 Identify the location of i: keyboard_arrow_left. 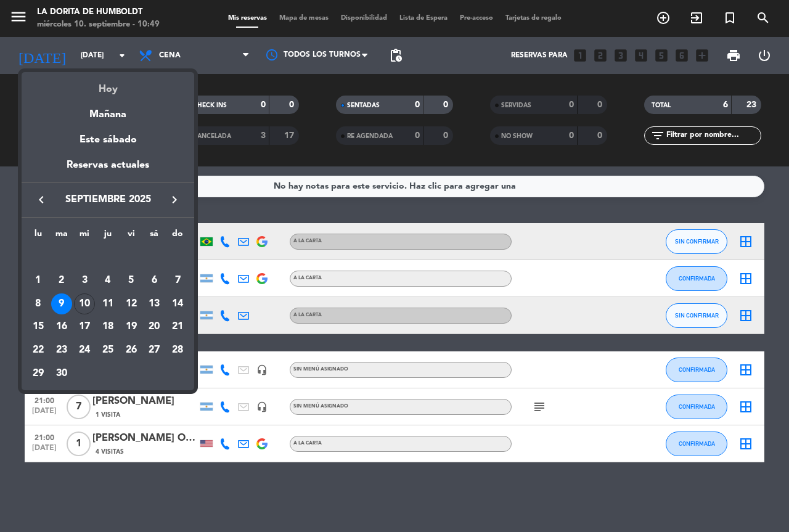
(41, 200).